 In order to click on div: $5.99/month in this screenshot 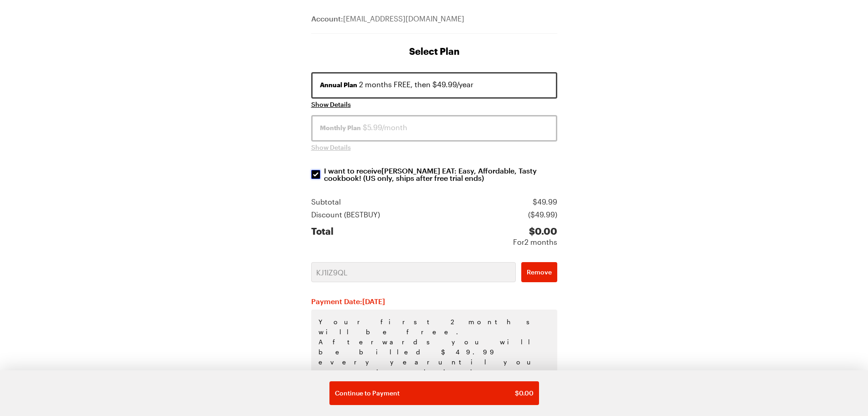, I will do `click(434, 127)`.